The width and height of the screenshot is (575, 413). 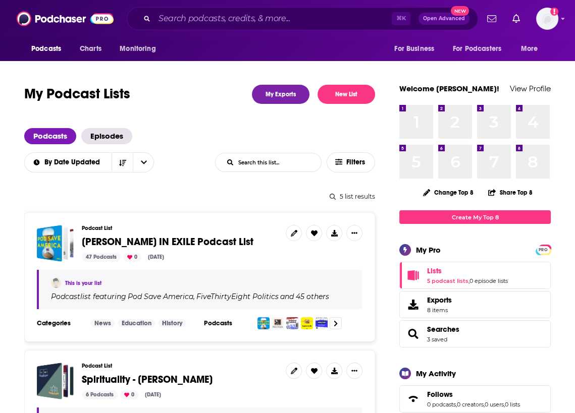 What do you see at coordinates (263, 323) in the screenshot?
I see `img: Pod Save America` at bounding box center [263, 323].